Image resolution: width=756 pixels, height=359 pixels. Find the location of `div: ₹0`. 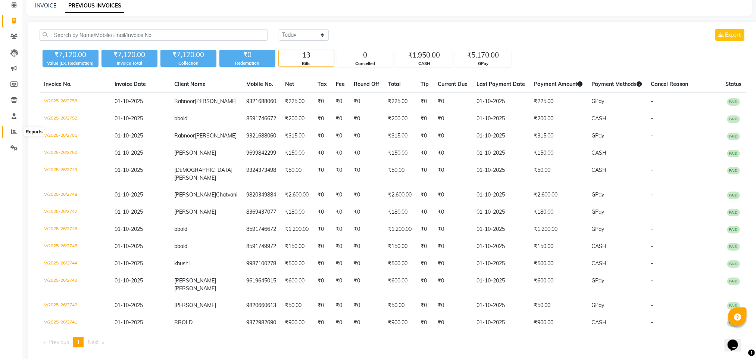

div: ₹0 is located at coordinates (247, 55).